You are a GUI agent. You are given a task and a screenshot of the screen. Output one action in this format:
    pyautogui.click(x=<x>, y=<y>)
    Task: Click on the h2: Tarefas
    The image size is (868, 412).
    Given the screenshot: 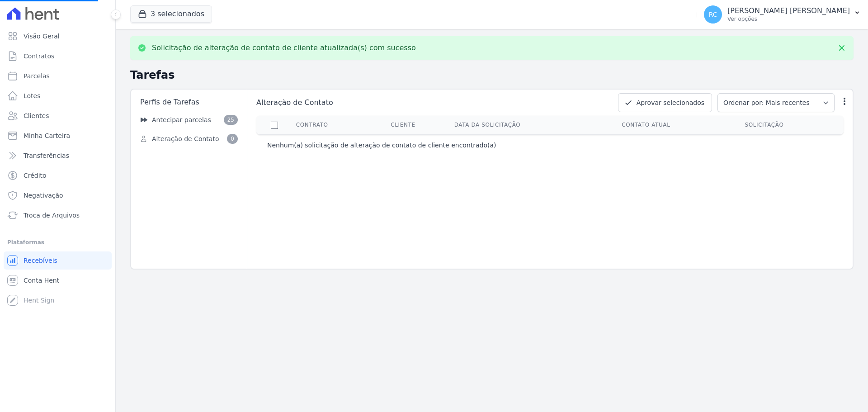 What is the action you would take?
    pyautogui.click(x=492, y=75)
    